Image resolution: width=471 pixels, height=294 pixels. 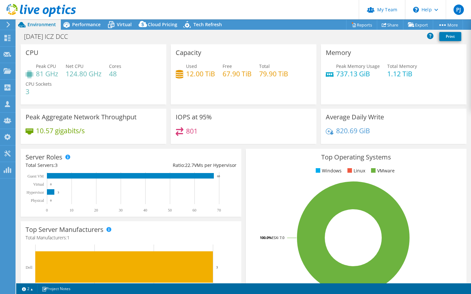 I want to click on h4: 67.90 TiB, so click(x=237, y=74).